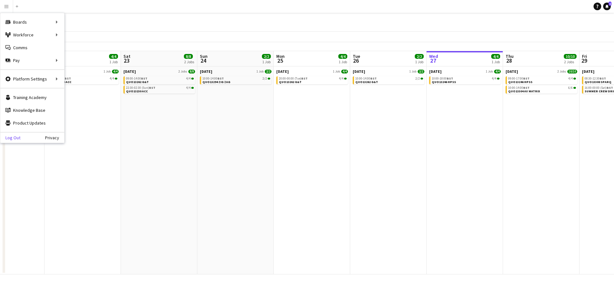 The height and width of the screenshot is (291, 614). Describe the element at coordinates (366, 82) in the screenshot. I see `span: QUO13262 G&T` at that location.